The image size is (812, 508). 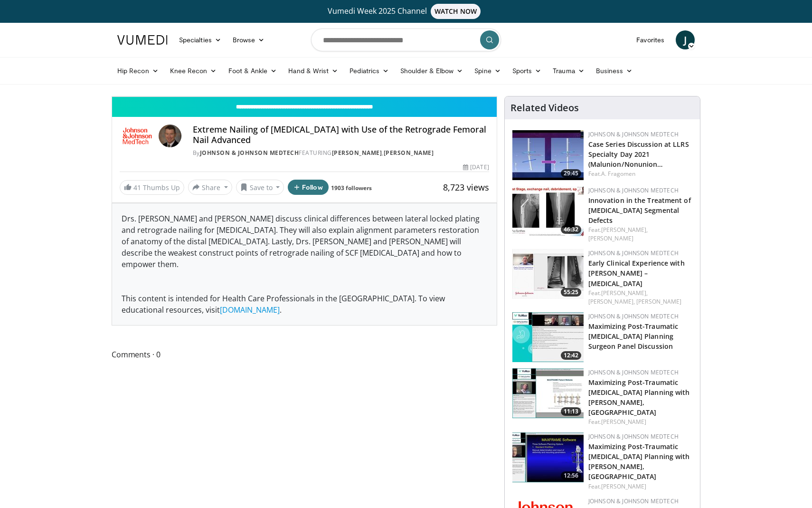 I want to click on span: 8,723 views, so click(x=466, y=187).